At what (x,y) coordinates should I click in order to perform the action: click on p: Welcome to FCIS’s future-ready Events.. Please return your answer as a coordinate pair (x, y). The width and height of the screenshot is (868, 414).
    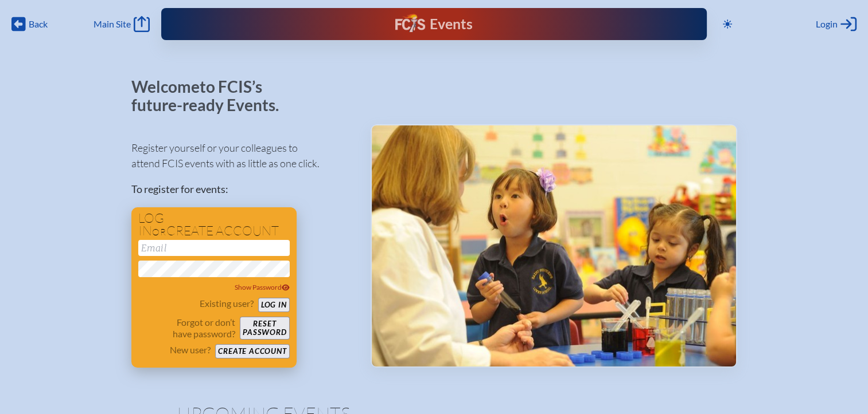
    Looking at the image, I should click on (212, 96).